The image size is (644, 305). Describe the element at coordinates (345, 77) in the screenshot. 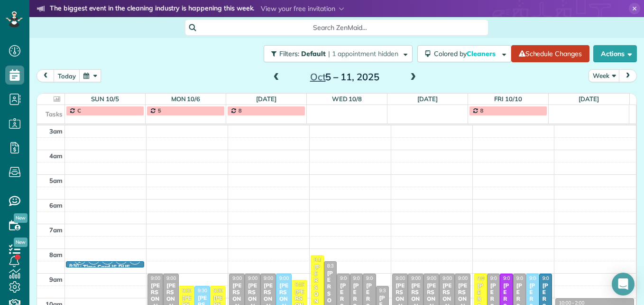

I see `h2: 5 – 11, 2025` at that location.